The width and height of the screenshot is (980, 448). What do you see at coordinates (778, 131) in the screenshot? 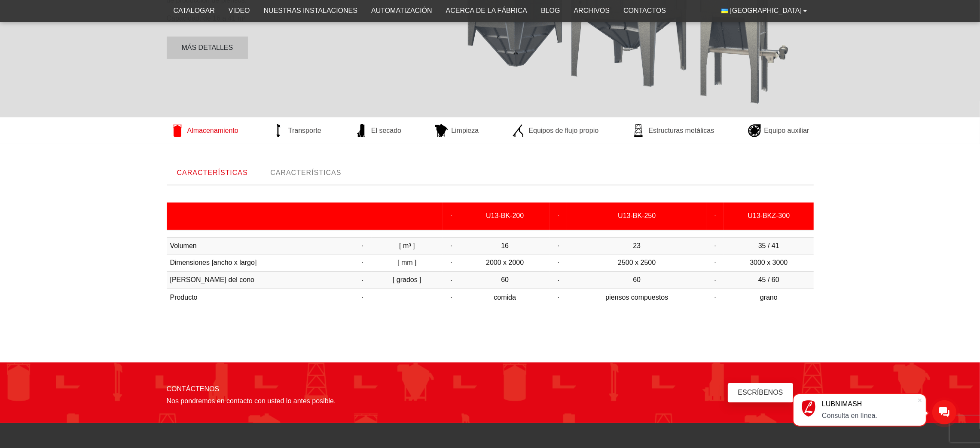
I see `a: Equipo auxiliar` at bounding box center [778, 131].